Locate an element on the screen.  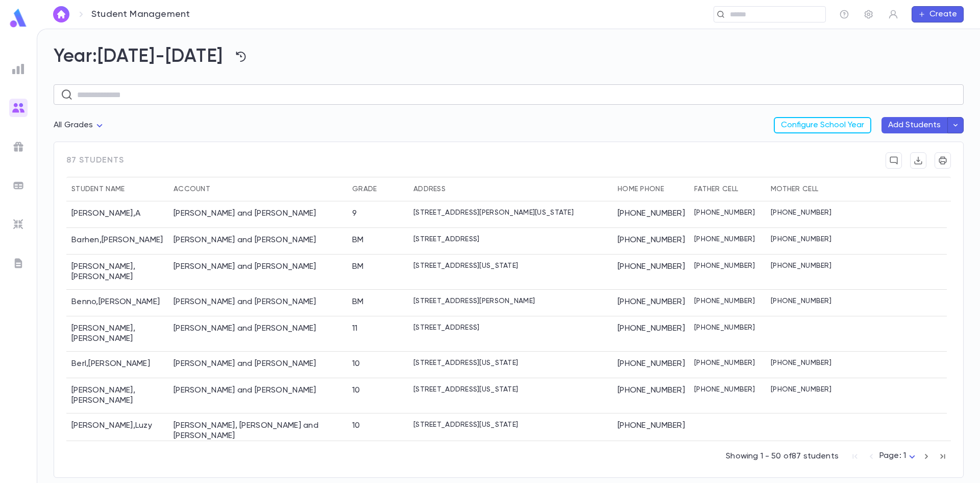
img: imports_grey.530a8a0e642e233f2baf0ef88e8c9fcb.svg is located at coordinates (18, 224).